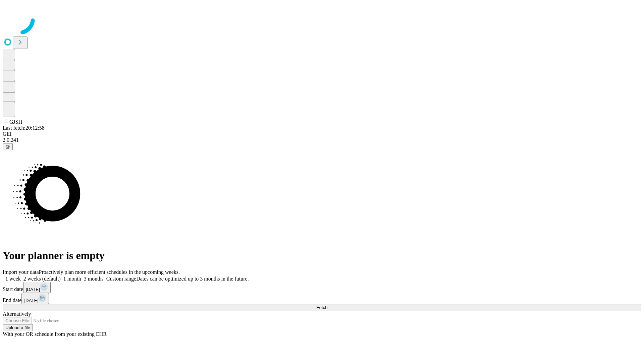  Describe the element at coordinates (322, 298) in the screenshot. I see `div: End date` at that location.